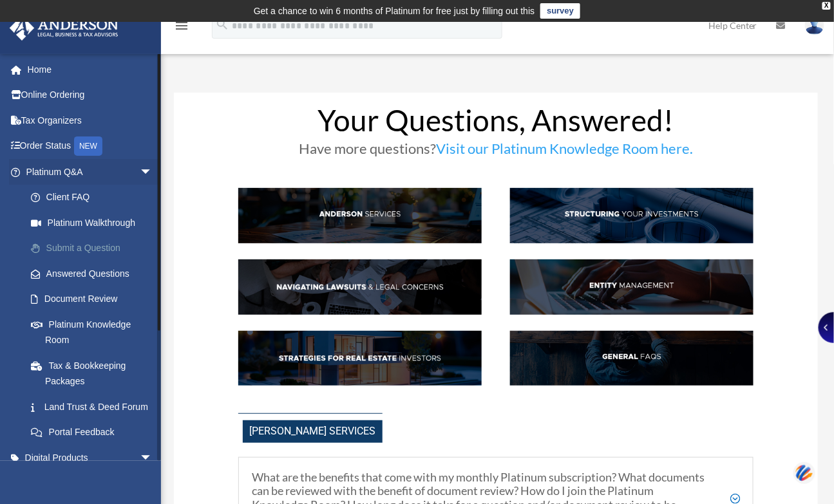  Describe the element at coordinates (360, 216) in the screenshot. I see `img: AndServ_hdr` at that location.